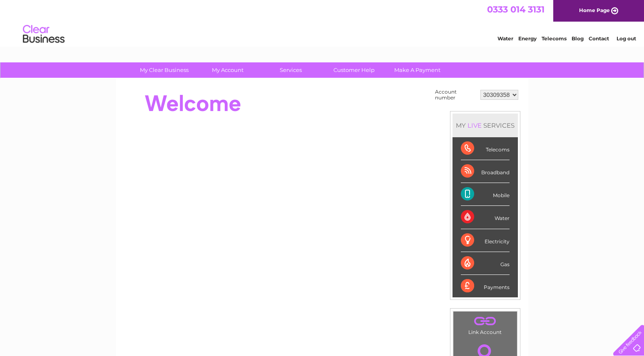  I want to click on a: Telecoms, so click(554, 38).